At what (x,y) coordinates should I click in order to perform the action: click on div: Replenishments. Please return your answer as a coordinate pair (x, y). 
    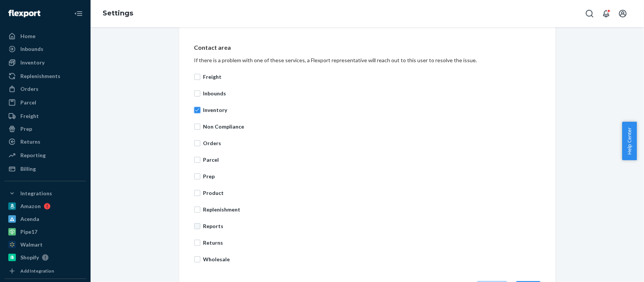
    Looking at the image, I should click on (41, 76).